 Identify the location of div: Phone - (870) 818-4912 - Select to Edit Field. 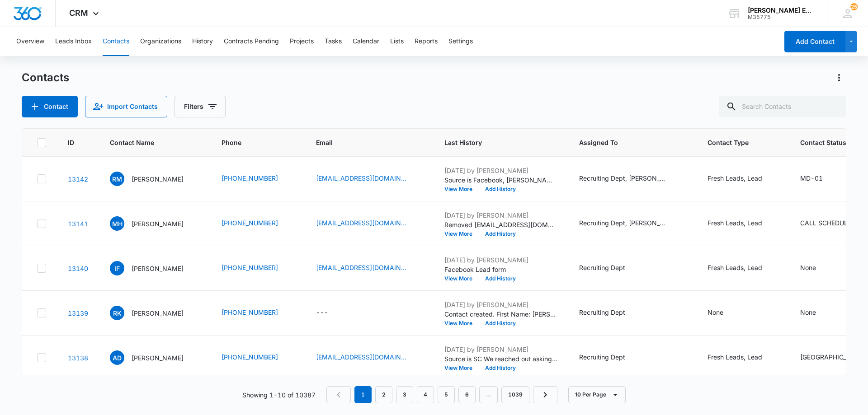
(258, 223).